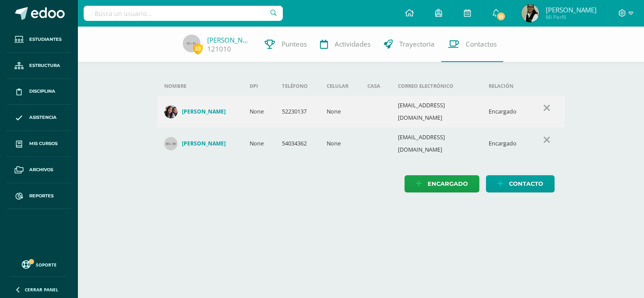 Image resolution: width=644 pixels, height=298 pixels. What do you see at coordinates (473, 45) in the screenshot?
I see `a: Contactos` at bounding box center [473, 45].